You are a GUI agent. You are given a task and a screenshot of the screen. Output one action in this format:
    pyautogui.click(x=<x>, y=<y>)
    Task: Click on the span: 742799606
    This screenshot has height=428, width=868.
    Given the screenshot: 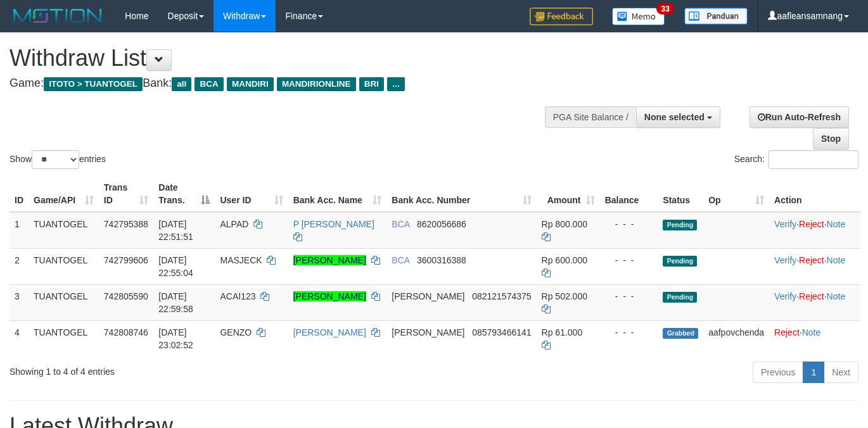 What is the action you would take?
    pyautogui.click(x=126, y=260)
    